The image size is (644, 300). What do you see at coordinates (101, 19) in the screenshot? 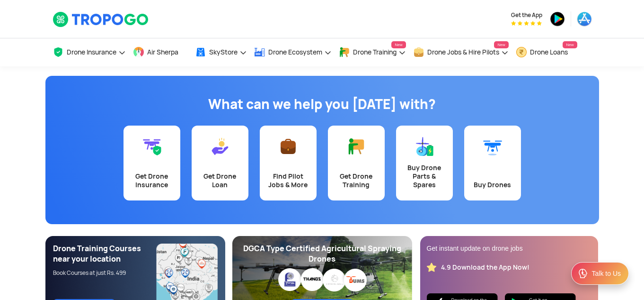
I see `img: TropoGo Logo` at bounding box center [101, 19].